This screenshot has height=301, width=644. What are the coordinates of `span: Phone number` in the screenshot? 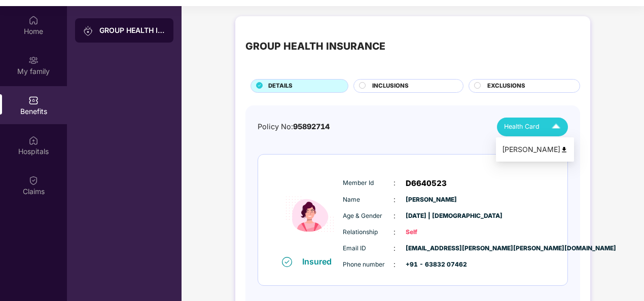 It's located at (368, 264).